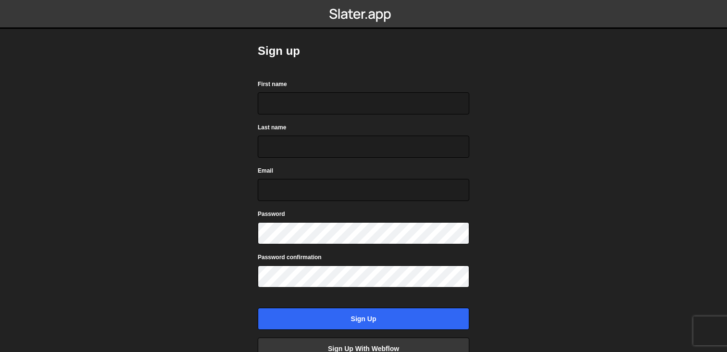  What do you see at coordinates (363, 319) in the screenshot?
I see `input: Sign up` at bounding box center [363, 319].